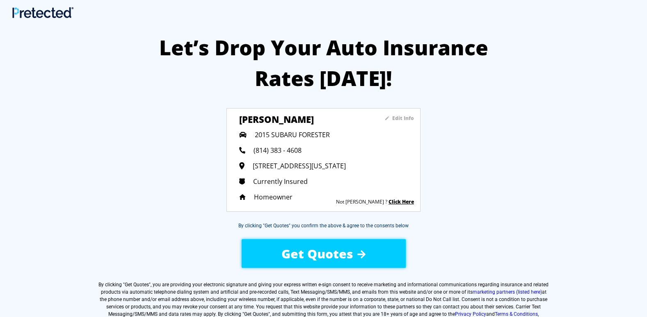  What do you see at coordinates (403, 118) in the screenshot?
I see `sapn: Edit Info` at bounding box center [403, 118].